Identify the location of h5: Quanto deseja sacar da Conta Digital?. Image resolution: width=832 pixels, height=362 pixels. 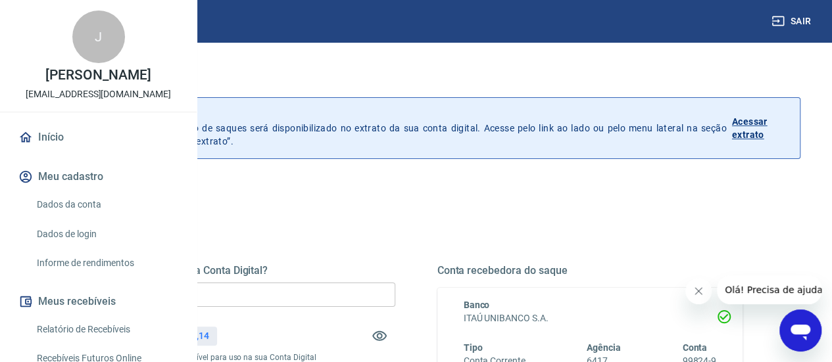
(242, 271).